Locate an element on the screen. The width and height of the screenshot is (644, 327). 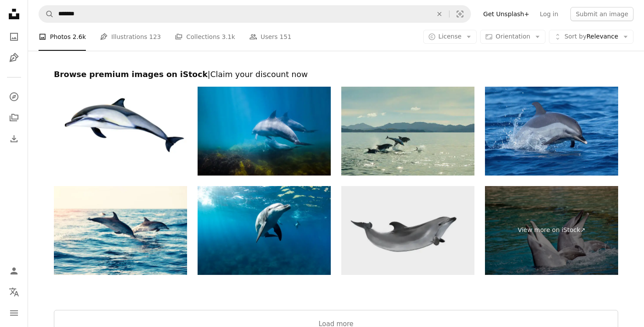
span: 151 is located at coordinates (285, 37).